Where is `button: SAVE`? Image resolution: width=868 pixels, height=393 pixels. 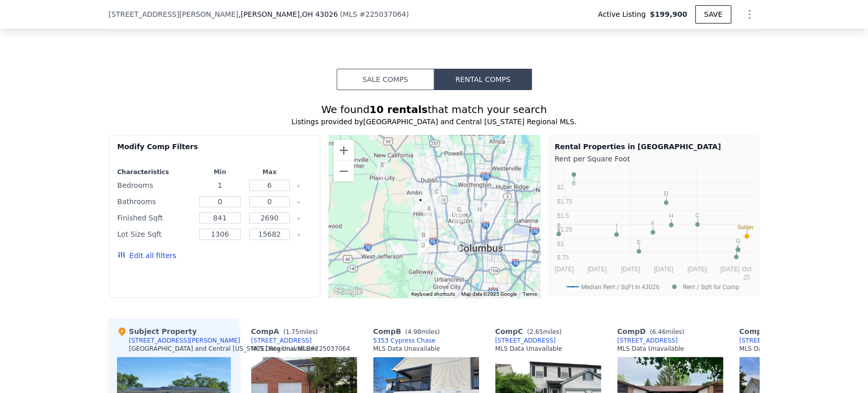
button: SAVE is located at coordinates (712, 15).